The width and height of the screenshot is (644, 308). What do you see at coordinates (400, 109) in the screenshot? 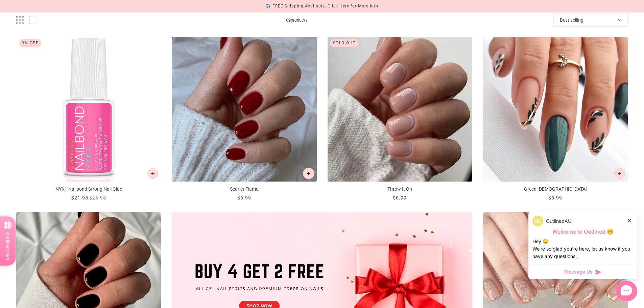
I see `img: Throw It On-Press on Manicure-Outlined` at bounding box center [400, 109].